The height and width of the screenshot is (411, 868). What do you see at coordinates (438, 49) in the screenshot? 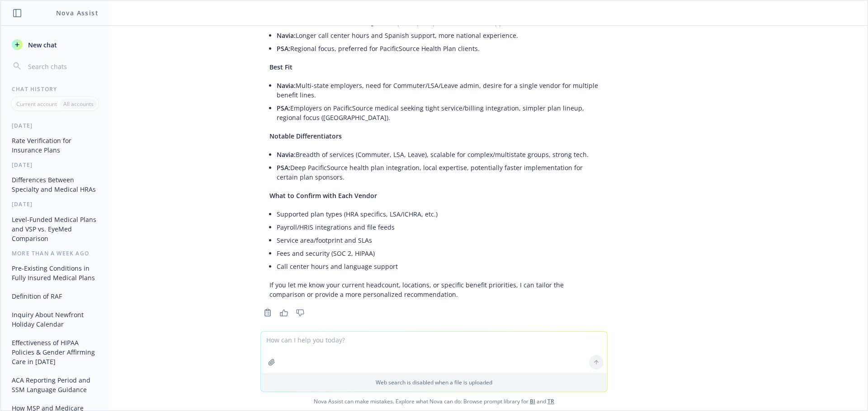
I see `li: Regional focus, preferred for PacificSource Health Plan clients.` at bounding box center [438, 49].